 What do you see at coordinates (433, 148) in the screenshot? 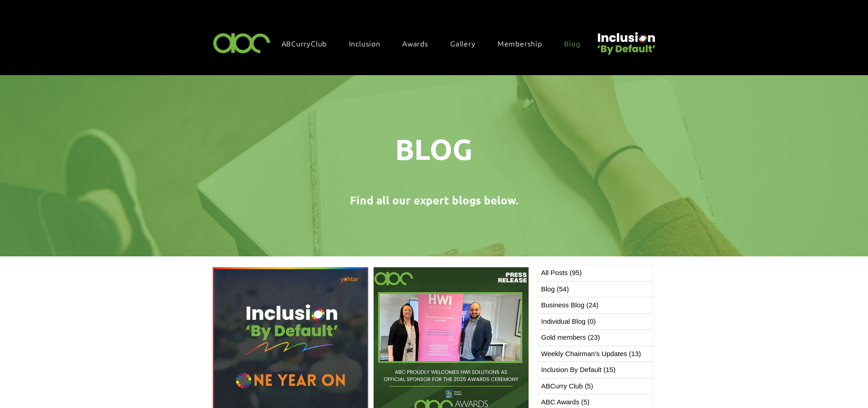
I see `span: BLOG` at bounding box center [433, 148].